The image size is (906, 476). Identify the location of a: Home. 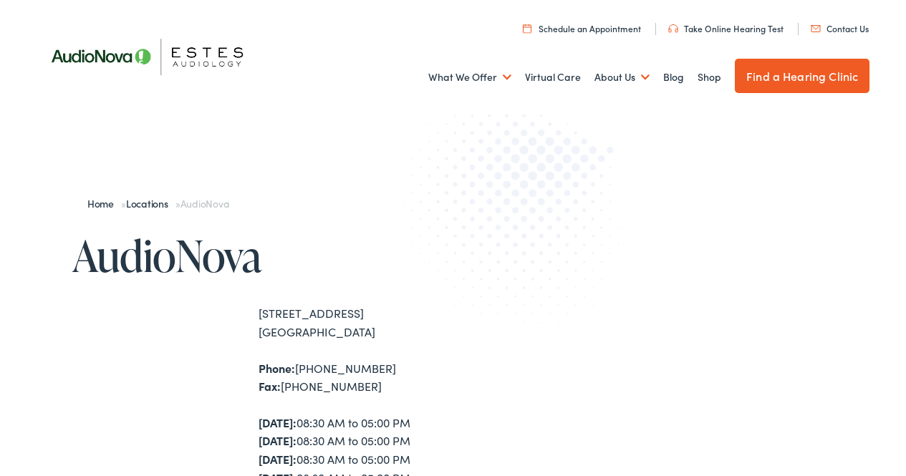
(104, 203).